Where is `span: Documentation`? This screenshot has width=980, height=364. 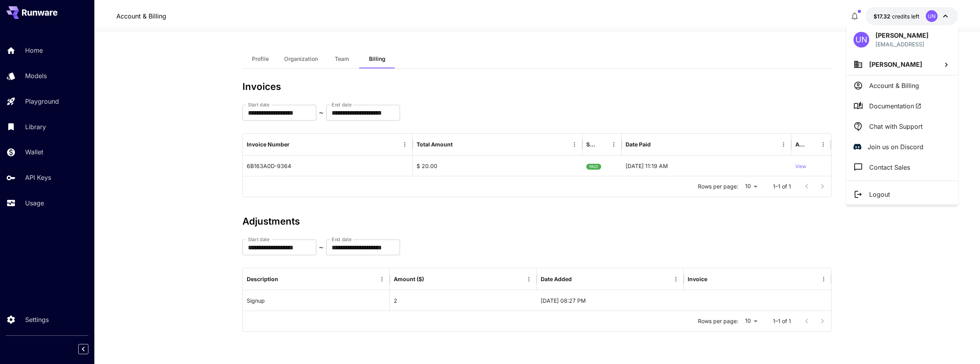
span: Documentation is located at coordinates (895, 106).